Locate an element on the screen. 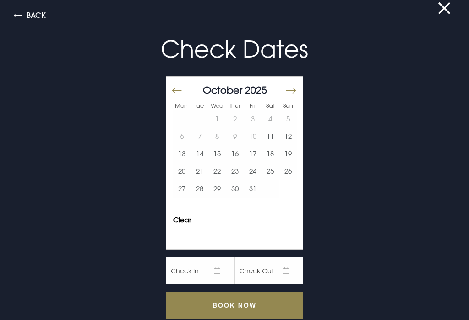  span: 2025 is located at coordinates (256, 90).